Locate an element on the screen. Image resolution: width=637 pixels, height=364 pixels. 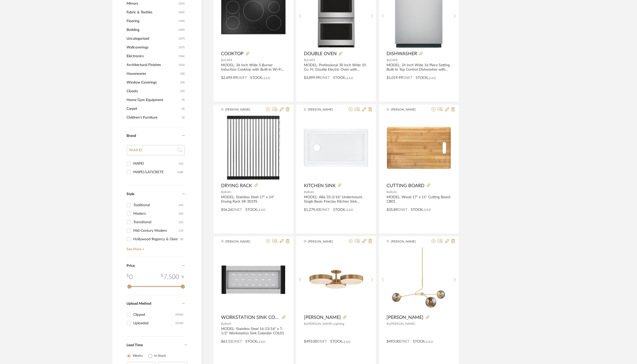
label: In Stock is located at coordinates (160, 356).